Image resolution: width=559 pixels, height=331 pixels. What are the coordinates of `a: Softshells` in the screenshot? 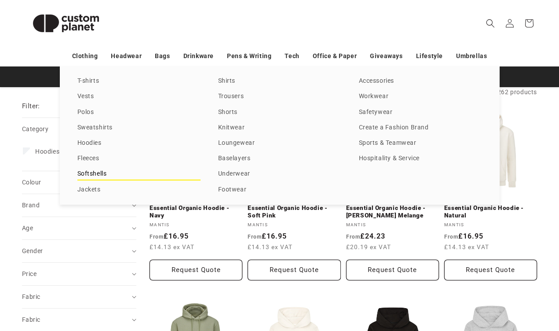 It's located at (139, 174).